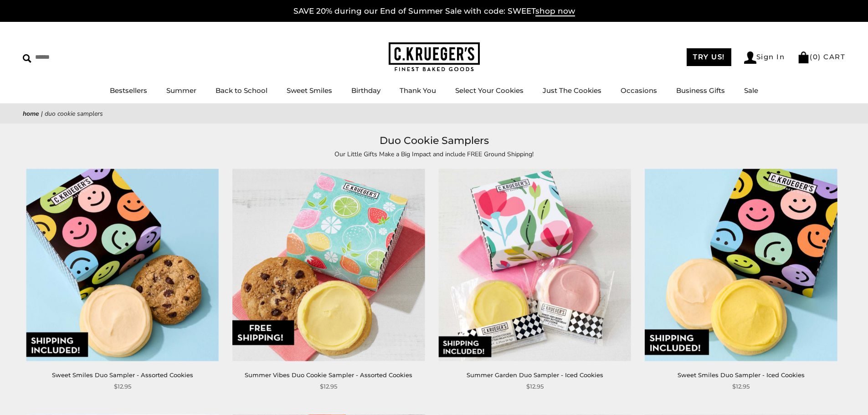  Describe the element at coordinates (31, 113) in the screenshot. I see `a: Home` at that location.